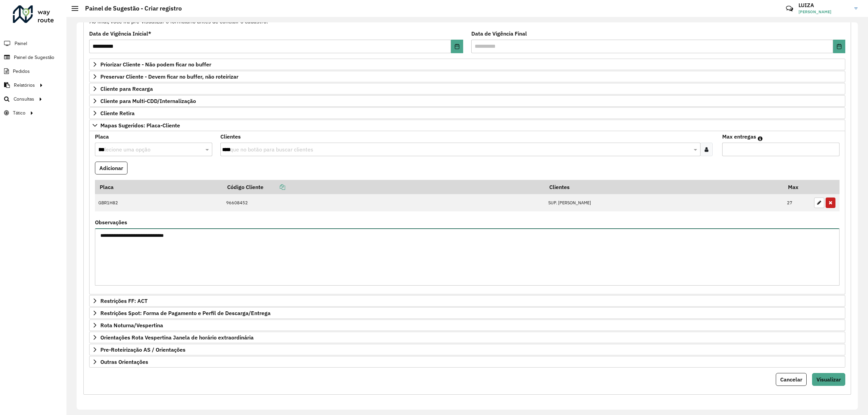  Describe the element at coordinates (467, 213) in the screenshot. I see `div: Mapas Sugeridos: Placa-Cliente` at that location.